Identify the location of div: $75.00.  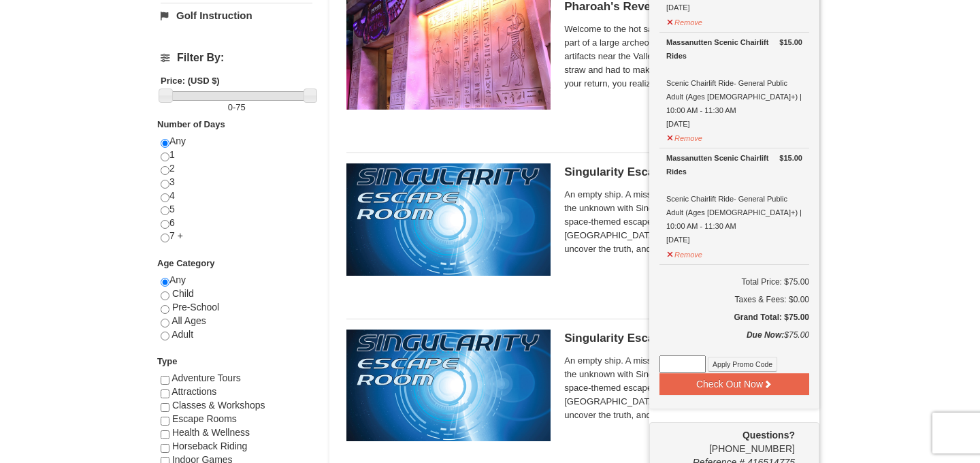
(735, 342).